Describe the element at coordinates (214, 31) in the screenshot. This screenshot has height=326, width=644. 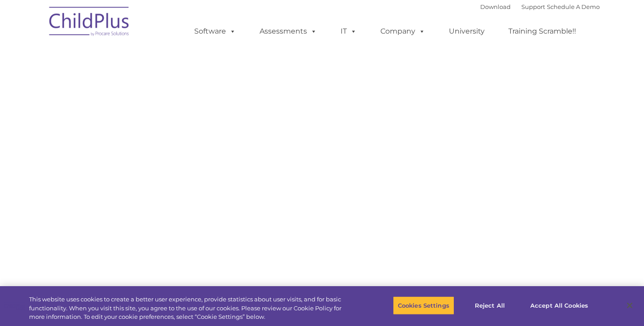
I see `a: Software` at that location.